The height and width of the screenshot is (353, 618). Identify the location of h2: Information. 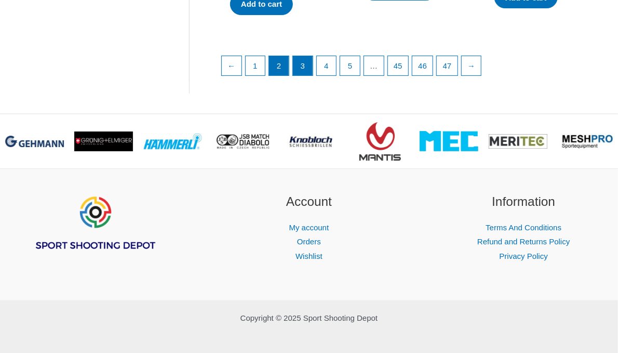
(524, 202).